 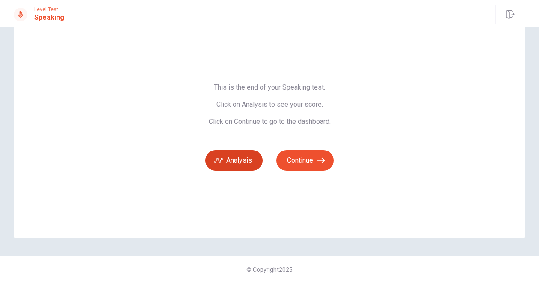 What do you see at coordinates (234, 160) in the screenshot?
I see `a: Analysis` at bounding box center [234, 160].